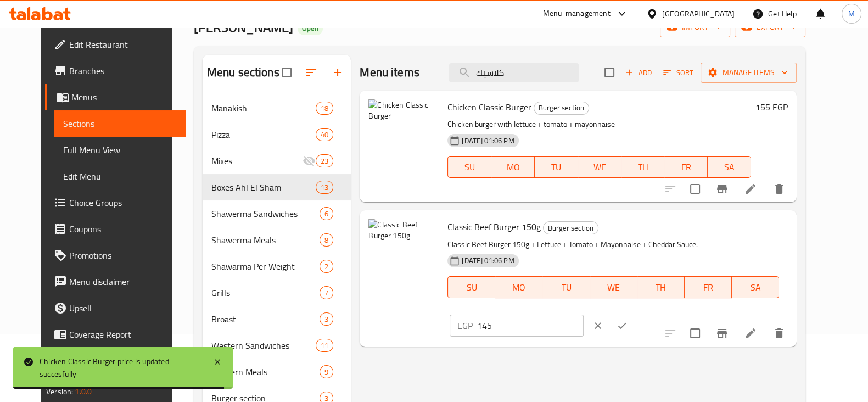  I want to click on span: Sort sections, so click(311, 72).